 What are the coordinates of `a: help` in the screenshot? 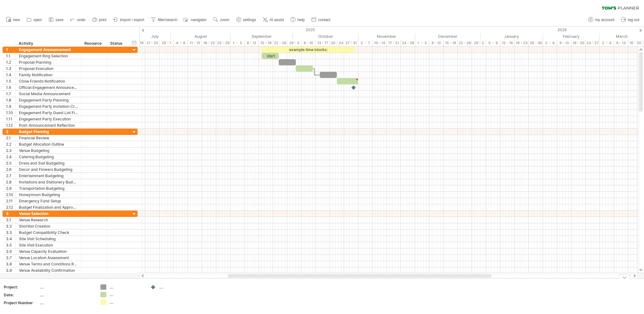 It's located at (298, 20).